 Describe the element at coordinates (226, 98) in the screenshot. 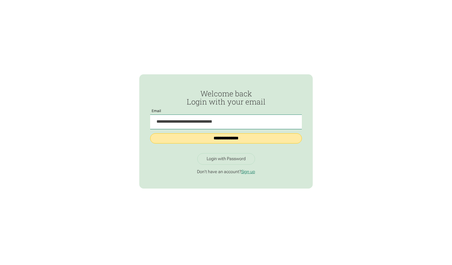

I see `h2: Welcome back Login with your email` at that location.